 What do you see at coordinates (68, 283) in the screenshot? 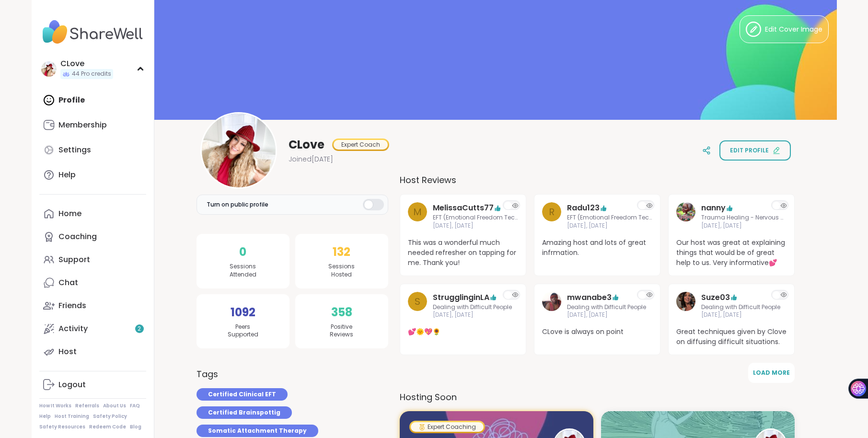
I see `div: Chat` at bounding box center [68, 283].